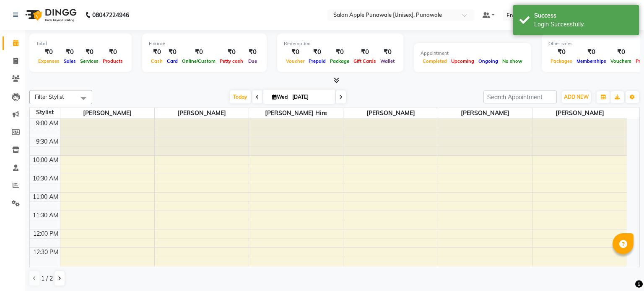  I want to click on span: Gift Cards, so click(365, 61).